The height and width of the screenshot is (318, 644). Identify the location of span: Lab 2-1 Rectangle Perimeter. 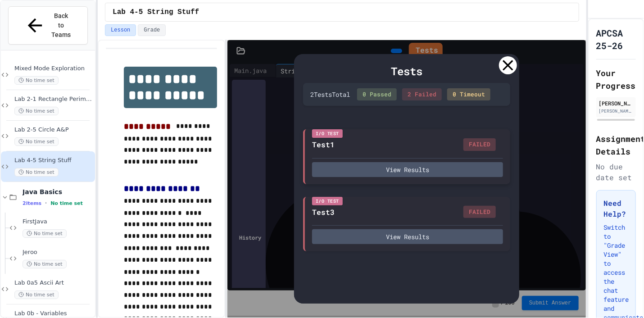
(53, 99).